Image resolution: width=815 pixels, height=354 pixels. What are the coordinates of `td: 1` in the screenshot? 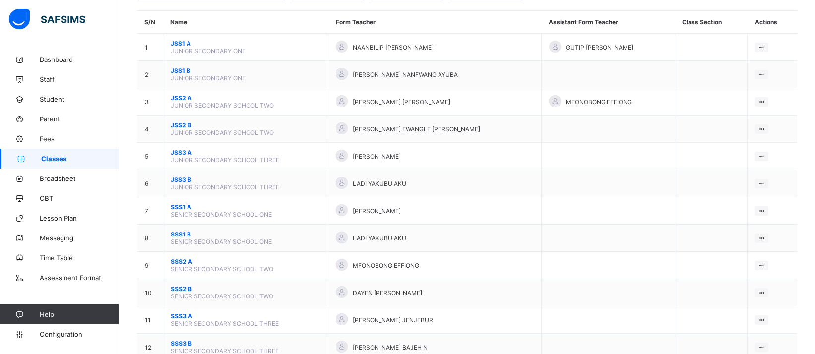 It's located at (150, 47).